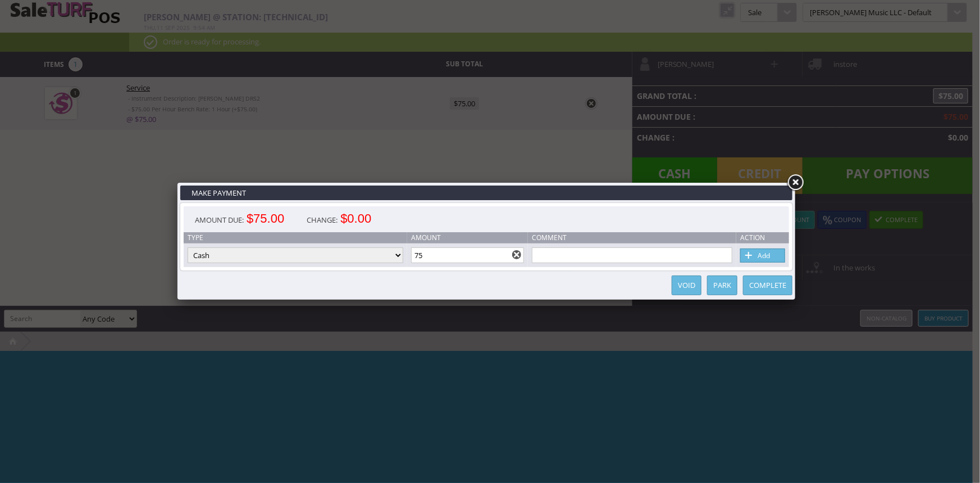 The width and height of the screenshot is (980, 483). I want to click on a: Add, so click(763, 255).